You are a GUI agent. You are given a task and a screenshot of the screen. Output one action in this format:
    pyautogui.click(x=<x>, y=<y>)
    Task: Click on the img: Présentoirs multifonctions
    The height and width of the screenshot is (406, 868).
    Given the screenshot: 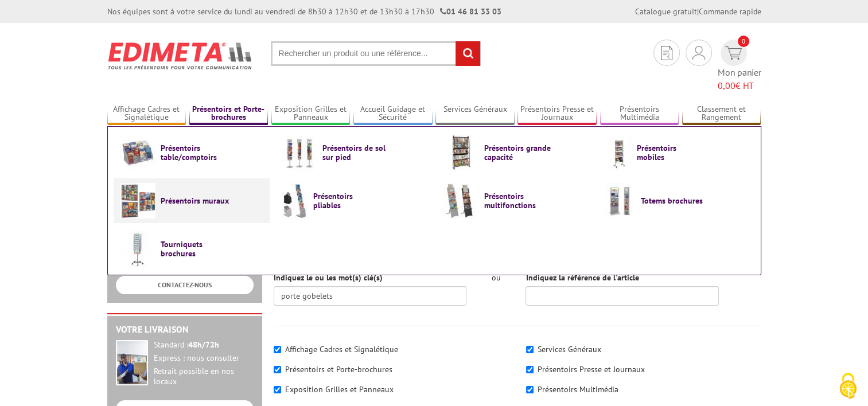 What is the action you would take?
    pyautogui.click(x=461, y=201)
    